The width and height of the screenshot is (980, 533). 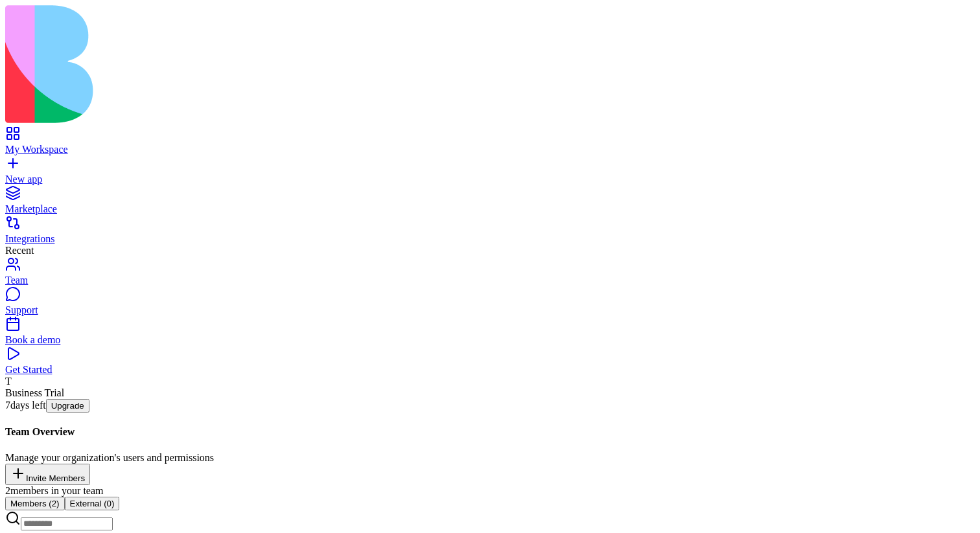 I want to click on div: Support, so click(x=490, y=311).